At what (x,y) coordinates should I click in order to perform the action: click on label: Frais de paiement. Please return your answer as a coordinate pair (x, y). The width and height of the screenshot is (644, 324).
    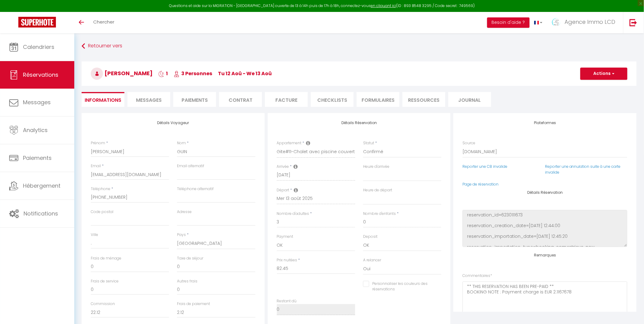
    Looking at the image, I should click on (193, 304).